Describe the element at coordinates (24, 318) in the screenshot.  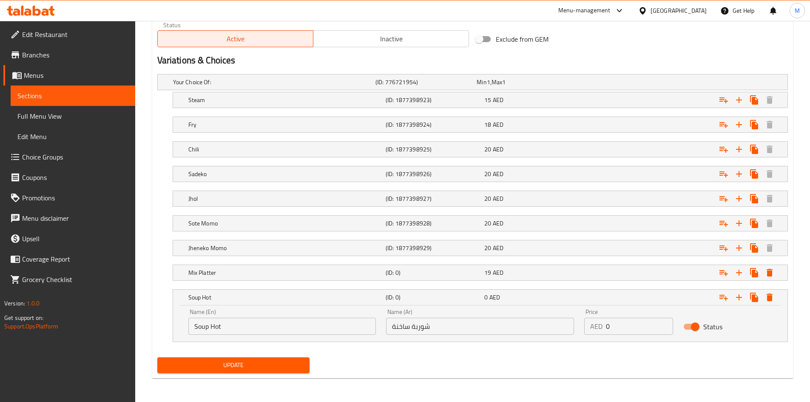
I see `span: Get support on:` at that location.